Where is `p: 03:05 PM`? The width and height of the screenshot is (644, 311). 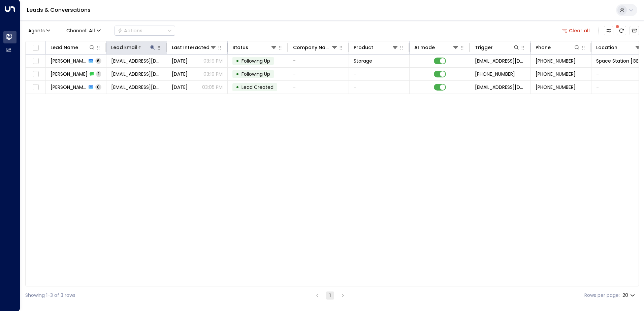 p: 03:05 PM is located at coordinates (212, 87).